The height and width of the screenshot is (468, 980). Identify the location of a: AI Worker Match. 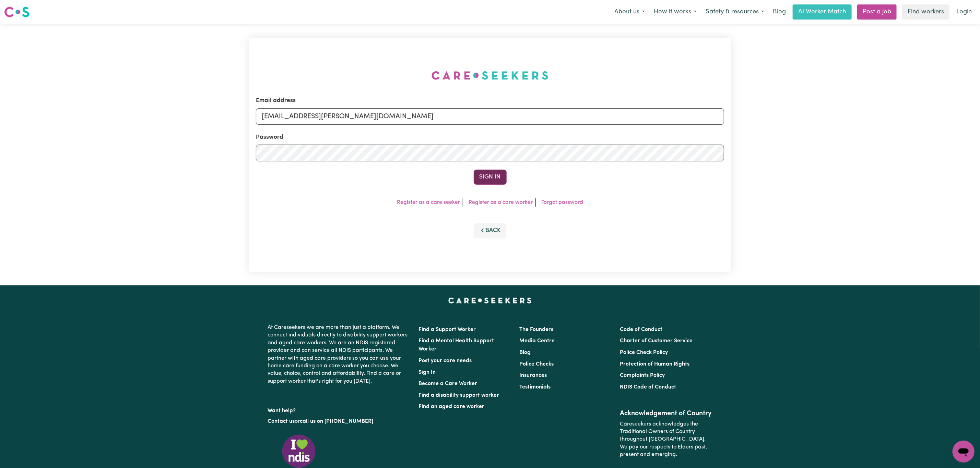
(822, 12).